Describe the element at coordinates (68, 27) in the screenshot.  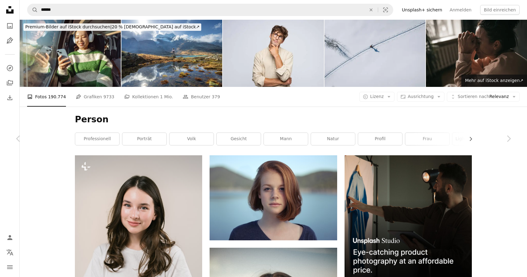
I see `span: Premium-Bilder auf iStock durchsuchen |` at that location.